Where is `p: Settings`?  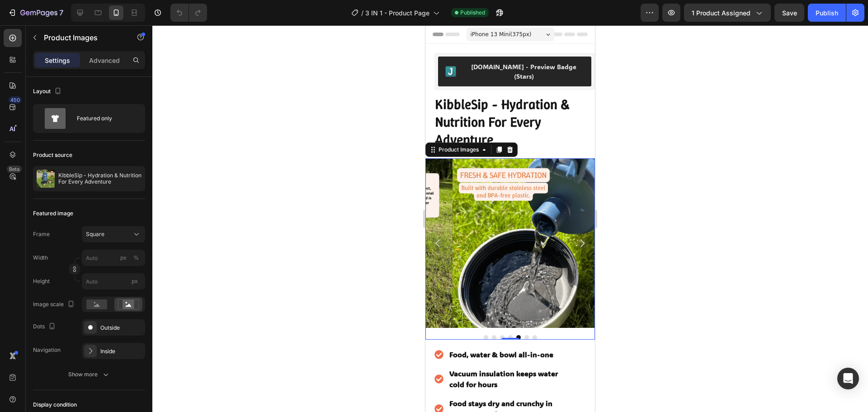
p: Settings is located at coordinates (57, 60).